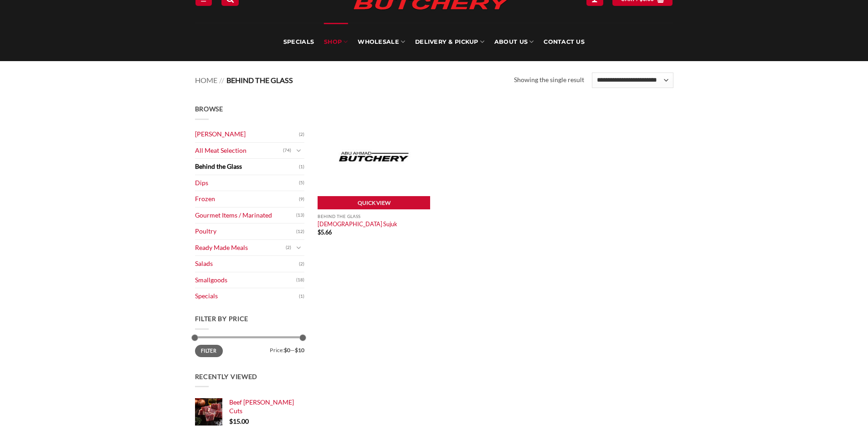  Describe the element at coordinates (301, 183) in the screenshot. I see `span: (5)` at that location.